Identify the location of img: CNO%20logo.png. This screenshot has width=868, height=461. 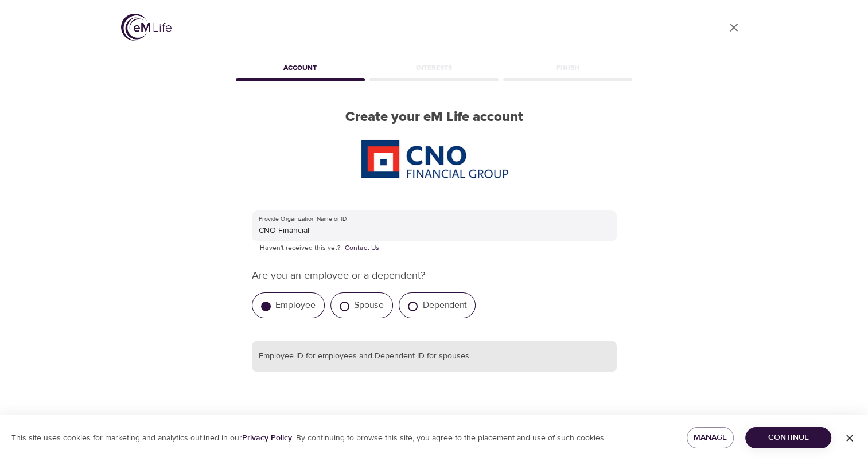
(434, 159).